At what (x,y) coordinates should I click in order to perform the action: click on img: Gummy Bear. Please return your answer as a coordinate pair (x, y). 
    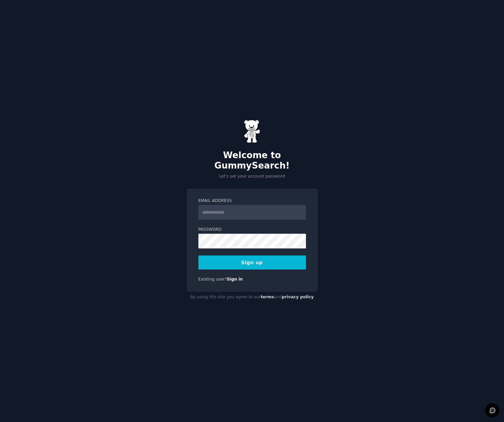
    Looking at the image, I should click on (252, 132).